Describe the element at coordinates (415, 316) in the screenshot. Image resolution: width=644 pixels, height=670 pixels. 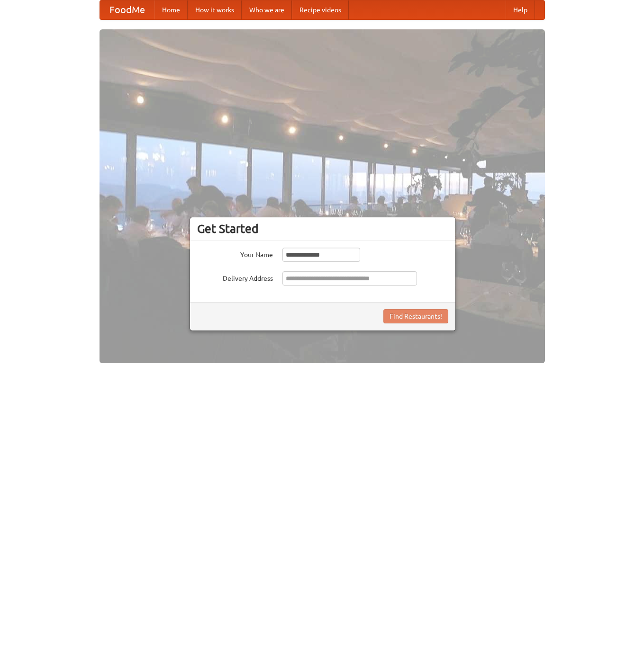
I see `button: Find Restaurants!` at that location.